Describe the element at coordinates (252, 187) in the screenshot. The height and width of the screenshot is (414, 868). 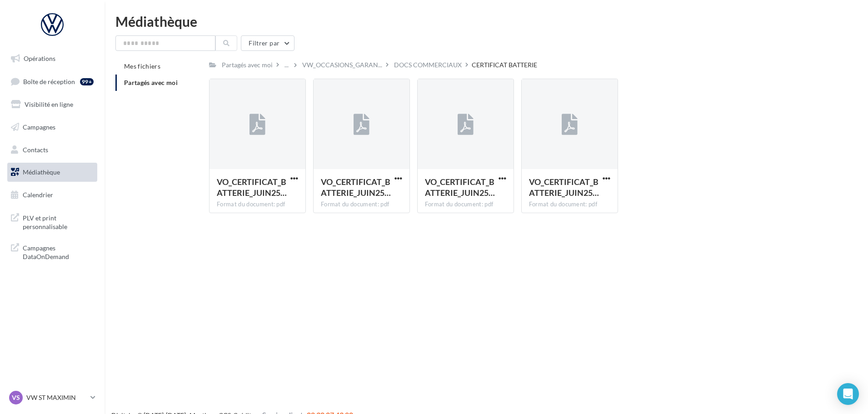
I see `span: VO_CERTIFICAT_BATTERIE_JUIN25_A4H_SKO_E1_HD_FU` at that location.